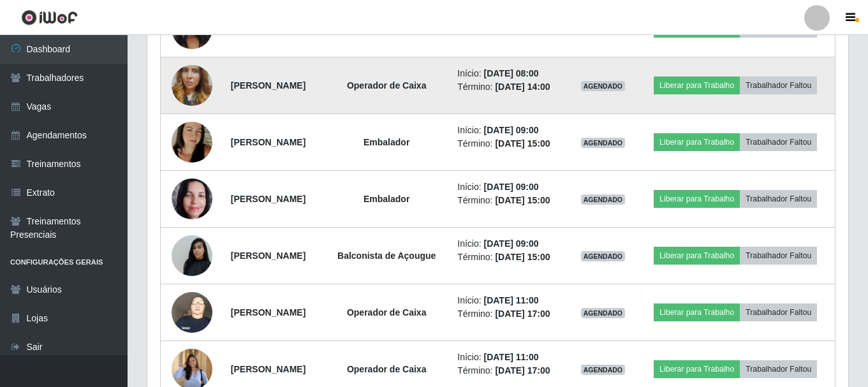  I want to click on strong: Balconista de Açougue, so click(386, 256).